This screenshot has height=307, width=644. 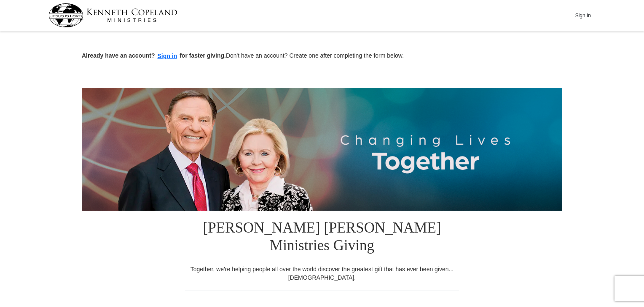 What do you see at coordinates (322, 274) in the screenshot?
I see `div: Together, we're helping people all over the world discover the greatest gift that has ever been g...` at bounding box center [322, 274].